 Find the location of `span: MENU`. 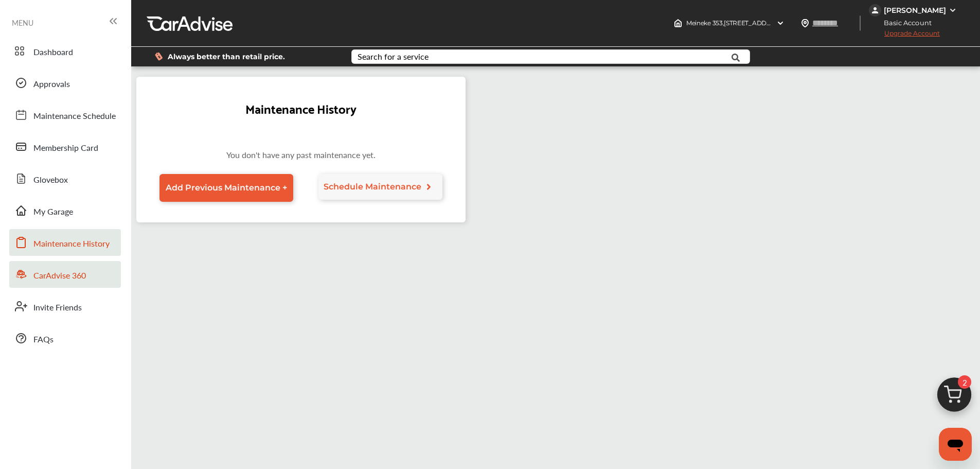

span: MENU is located at coordinates (23, 23).